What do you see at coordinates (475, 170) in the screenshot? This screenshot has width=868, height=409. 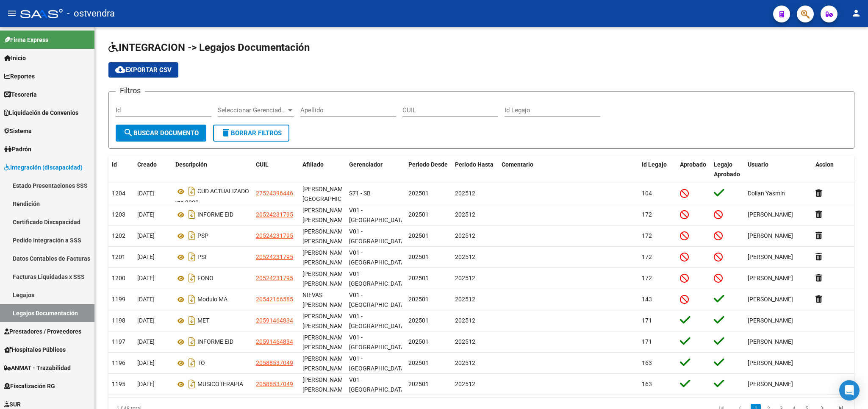 I see `datatable-header-cell: Periodo Hasta` at bounding box center [475, 170].